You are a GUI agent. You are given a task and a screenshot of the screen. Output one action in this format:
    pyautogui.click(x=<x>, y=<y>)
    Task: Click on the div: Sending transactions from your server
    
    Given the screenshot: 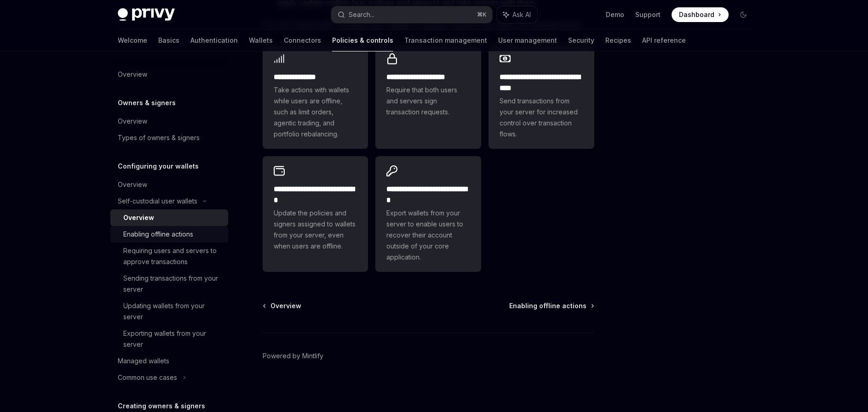 What is the action you would take?
    pyautogui.click(x=173, y=284)
    